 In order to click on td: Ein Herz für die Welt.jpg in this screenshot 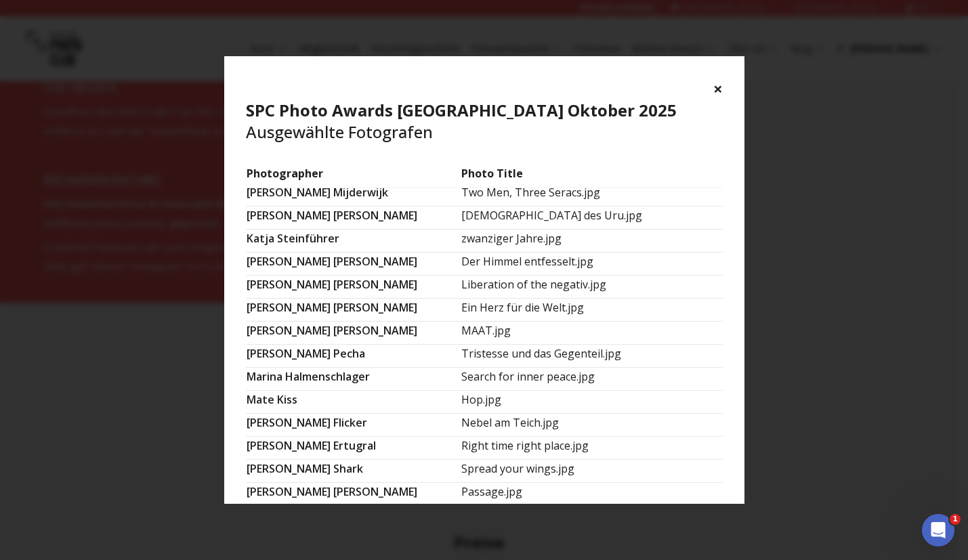, I will do `click(592, 310)`.